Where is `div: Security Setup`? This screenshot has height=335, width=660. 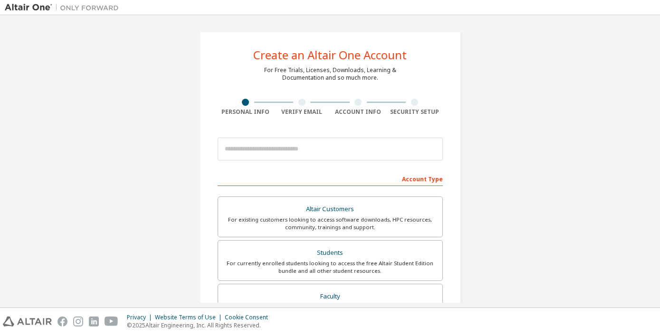
div: Security Setup is located at coordinates (414, 112).